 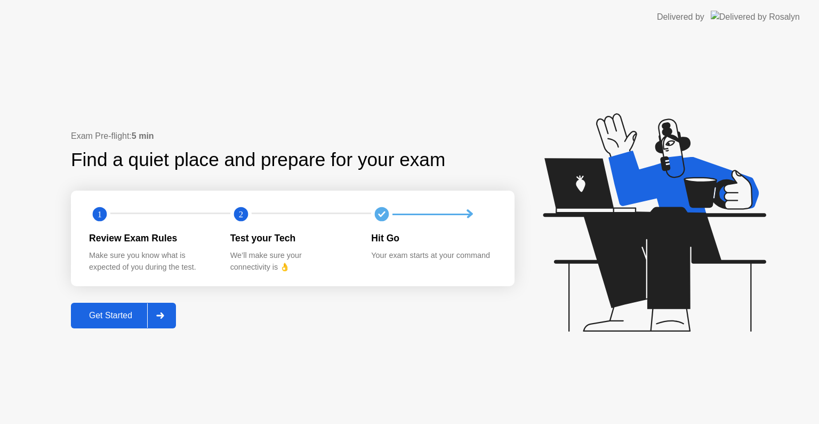 I want to click on button: Get Started, so click(x=123, y=315).